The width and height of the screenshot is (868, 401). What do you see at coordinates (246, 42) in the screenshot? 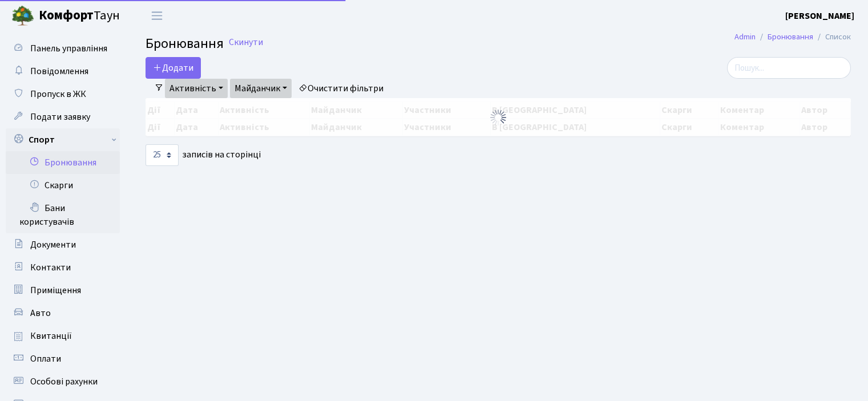
I see `a: Скинути` at bounding box center [246, 42].